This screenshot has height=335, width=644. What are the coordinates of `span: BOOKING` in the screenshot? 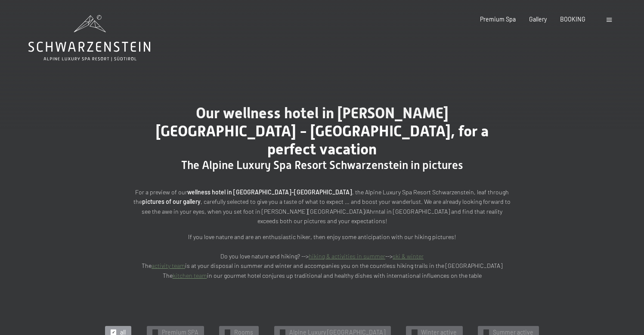 It's located at (572, 19).